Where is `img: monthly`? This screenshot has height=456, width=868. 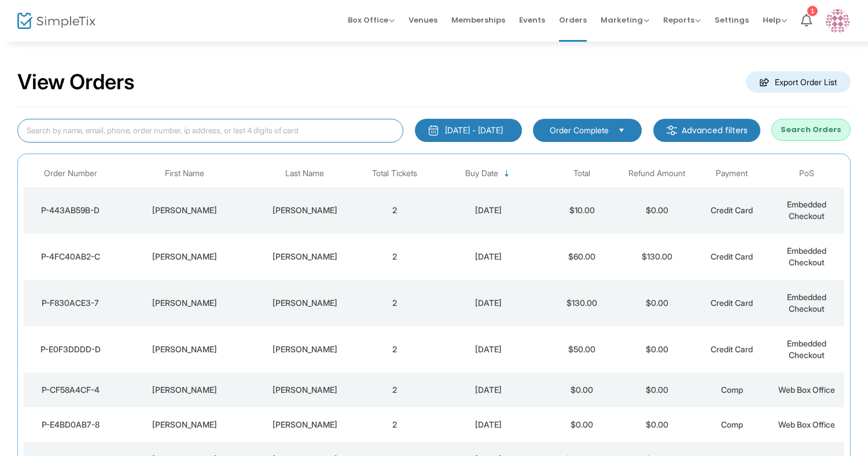 img: monthly is located at coordinates (433, 130).